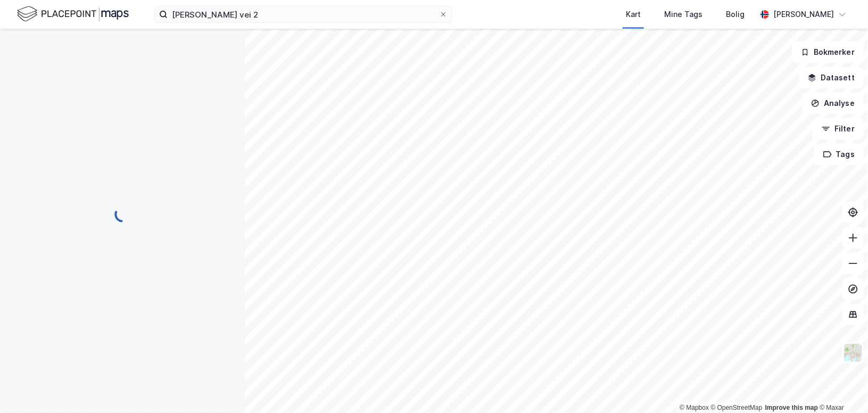 The width and height of the screenshot is (868, 413). I want to click on button: Bokmerker, so click(828, 52).